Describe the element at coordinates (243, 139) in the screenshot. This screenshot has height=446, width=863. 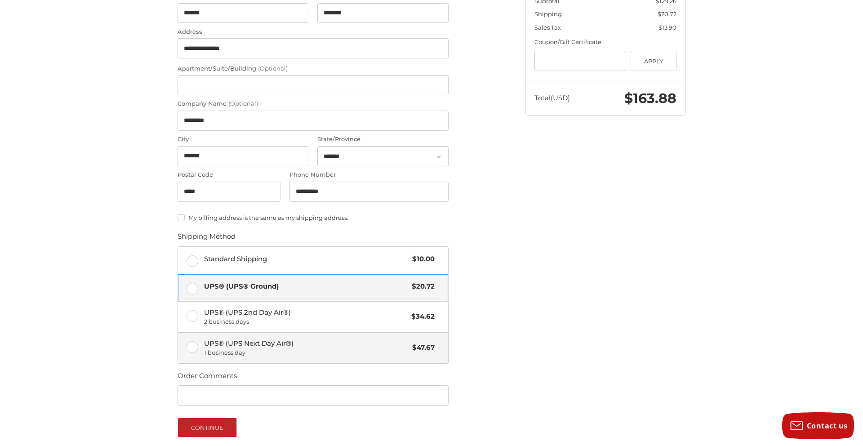
I see `label: City` at that location.